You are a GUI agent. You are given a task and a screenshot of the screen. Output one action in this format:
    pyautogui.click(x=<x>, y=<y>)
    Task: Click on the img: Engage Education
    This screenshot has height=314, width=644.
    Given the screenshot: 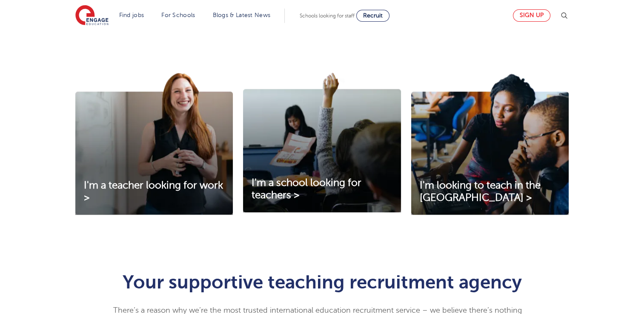 What is the action you would take?
    pyautogui.click(x=92, y=16)
    